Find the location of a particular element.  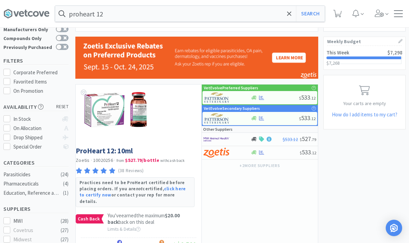

div: Corporate Preferred is located at coordinates (41, 73).